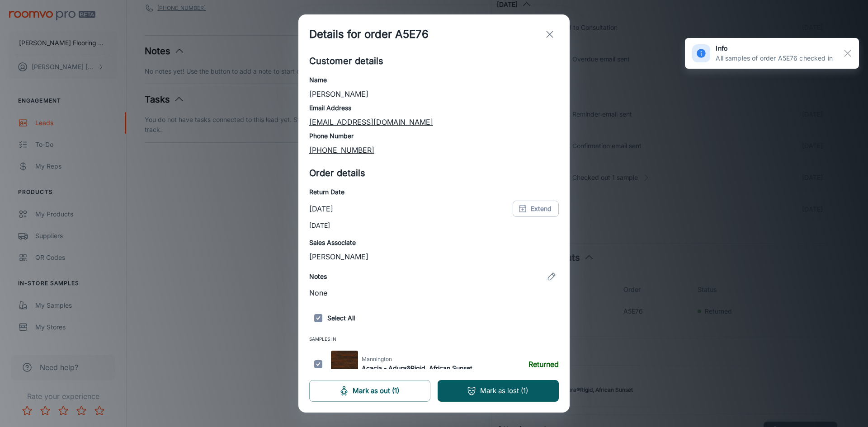 The width and height of the screenshot is (868, 427). What do you see at coordinates (417, 360) in the screenshot?
I see `span: Mannington` at bounding box center [417, 360].